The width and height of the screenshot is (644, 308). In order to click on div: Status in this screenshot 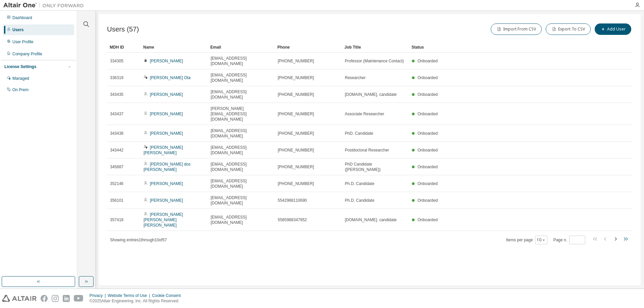, I will do `click(505, 47)`.